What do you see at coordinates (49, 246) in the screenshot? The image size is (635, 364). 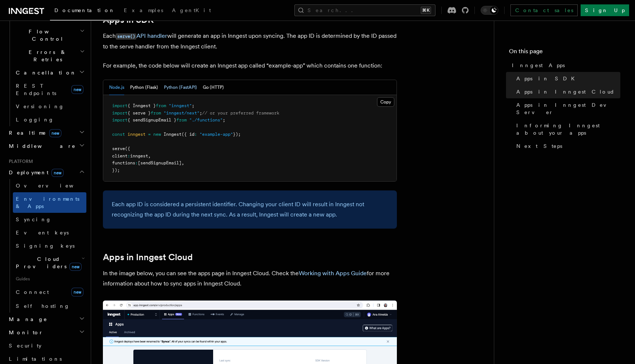 I see `a: Signing keys` at bounding box center [49, 246].